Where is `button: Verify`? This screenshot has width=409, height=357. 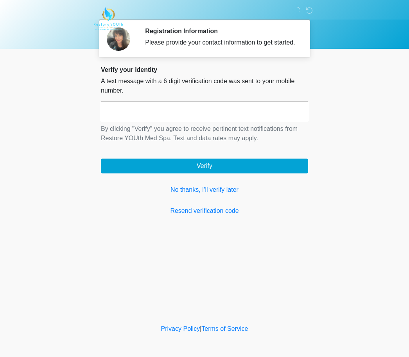
button: Verify is located at coordinates (204, 166).